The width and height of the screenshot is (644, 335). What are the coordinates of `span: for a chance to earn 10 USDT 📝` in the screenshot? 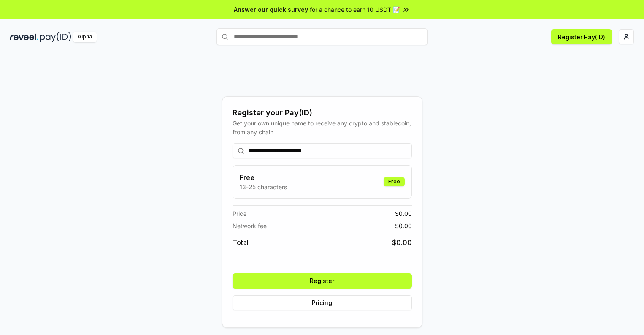 It's located at (354, 9).